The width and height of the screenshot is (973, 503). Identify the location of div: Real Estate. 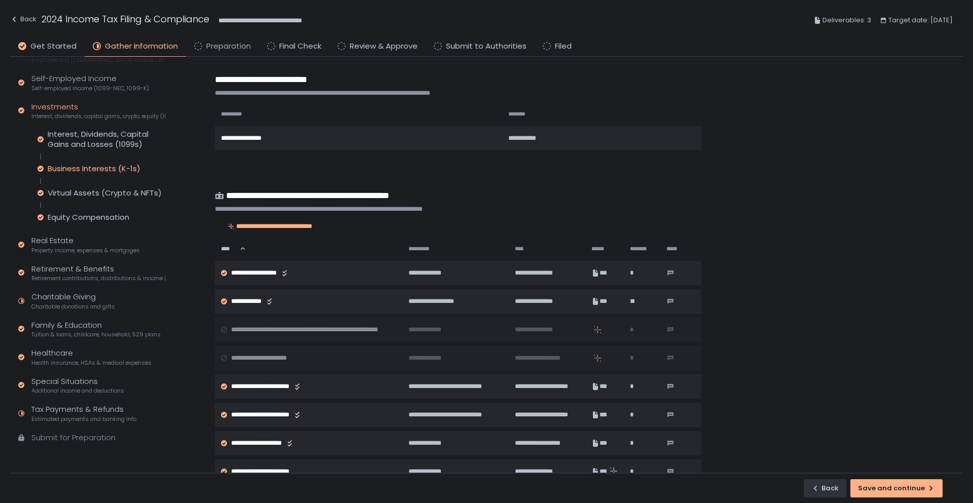
(86, 245).